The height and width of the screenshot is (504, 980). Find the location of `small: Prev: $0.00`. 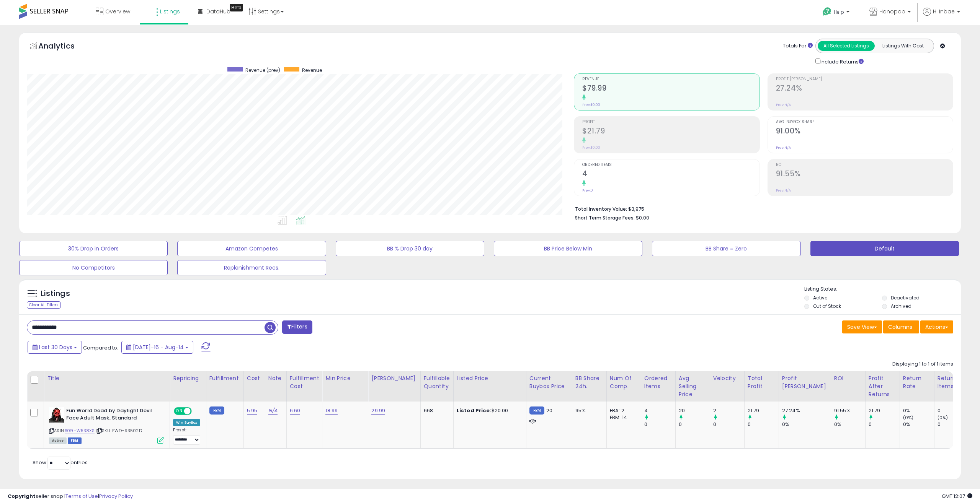

small: Prev: $0.00 is located at coordinates (591, 105).